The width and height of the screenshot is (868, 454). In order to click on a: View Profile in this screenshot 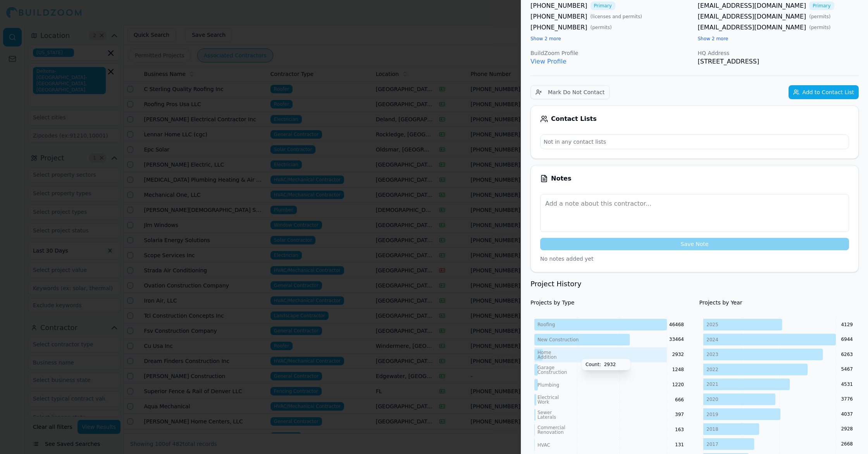, I will do `click(548, 61)`.